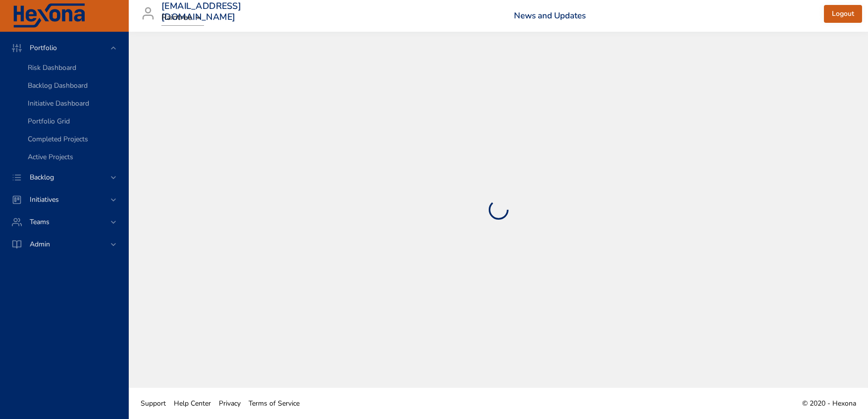  I want to click on span: Risk Dashboard, so click(52, 68).